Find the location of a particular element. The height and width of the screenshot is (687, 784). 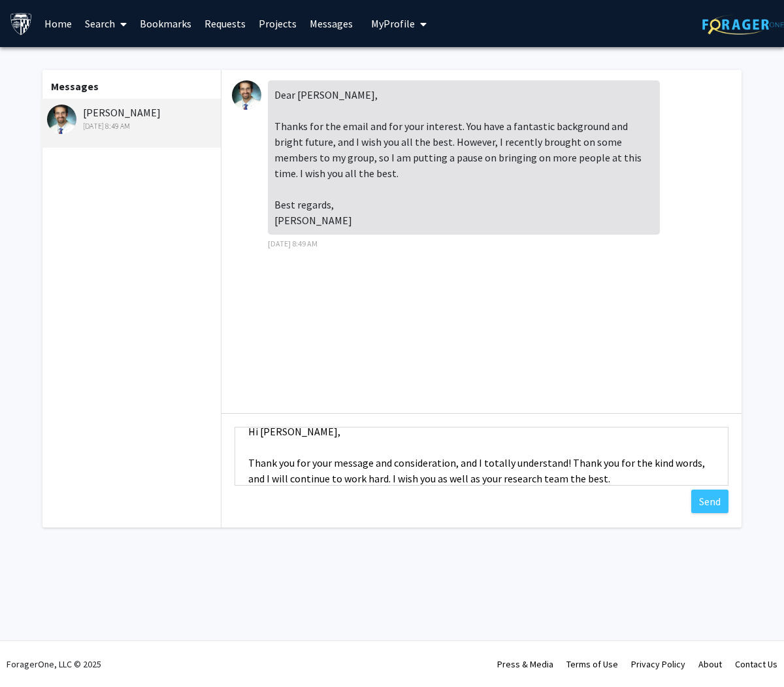

a: Bookmarks is located at coordinates (165, 23).